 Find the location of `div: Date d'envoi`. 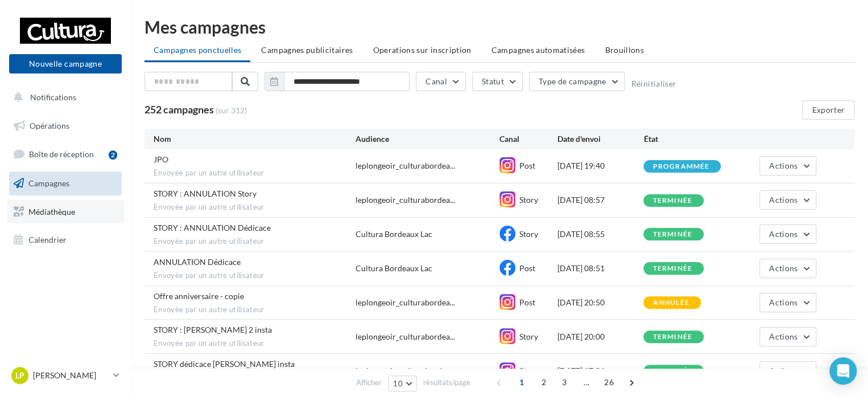

div: Date d'envoi is located at coordinates (600, 139).